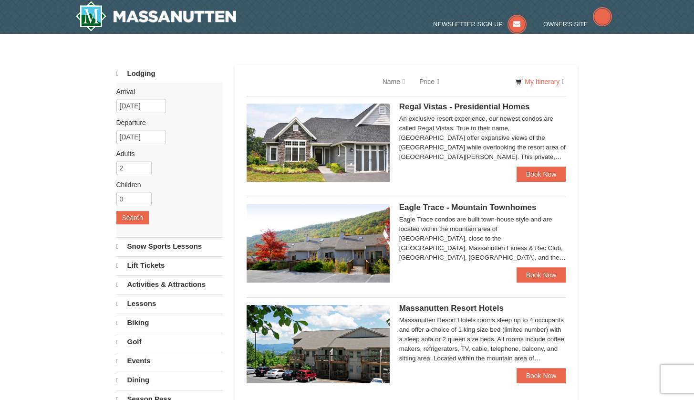 Image resolution: width=694 pixels, height=400 pixels. Describe the element at coordinates (430, 82) in the screenshot. I see `a: Price` at that location.